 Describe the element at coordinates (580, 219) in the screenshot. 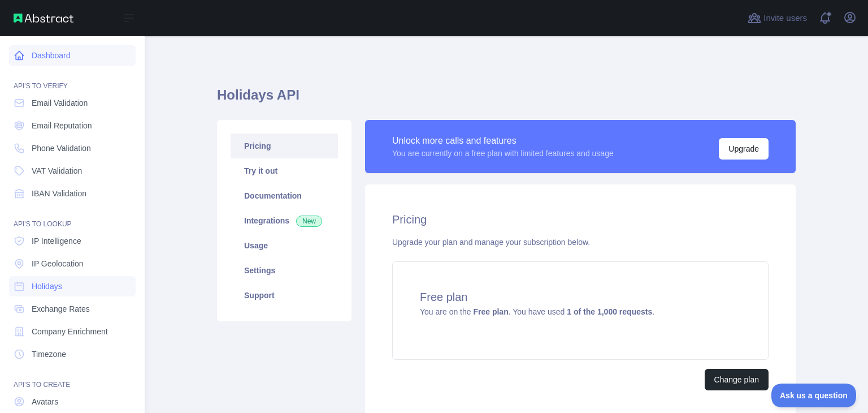

I see `h2: Pricing` at that location.